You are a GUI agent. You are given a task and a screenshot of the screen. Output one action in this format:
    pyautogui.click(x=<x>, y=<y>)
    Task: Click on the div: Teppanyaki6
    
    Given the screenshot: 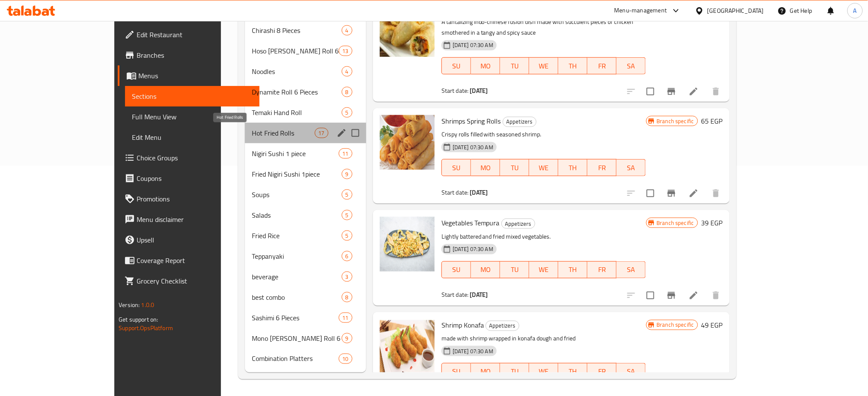 What is the action you would take?
    pyautogui.click(x=305, y=256)
    